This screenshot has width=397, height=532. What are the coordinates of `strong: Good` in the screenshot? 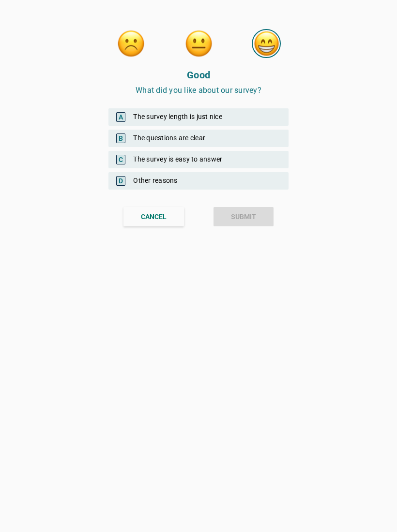 It's located at (198, 75).